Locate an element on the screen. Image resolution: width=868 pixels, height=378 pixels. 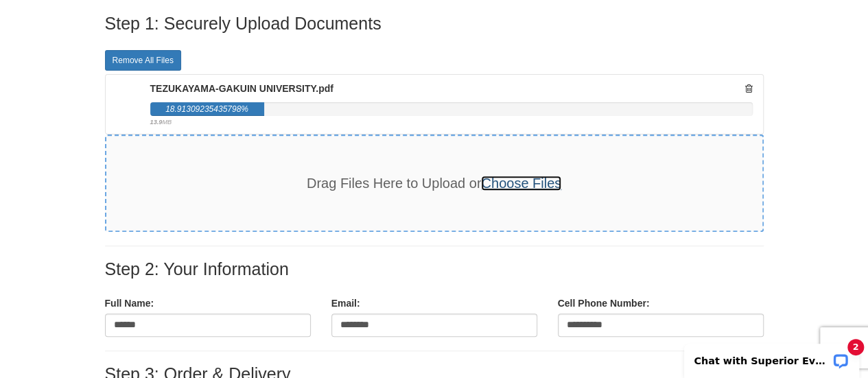
span: Drag Files Here to Upload or is located at coordinates (434, 183).